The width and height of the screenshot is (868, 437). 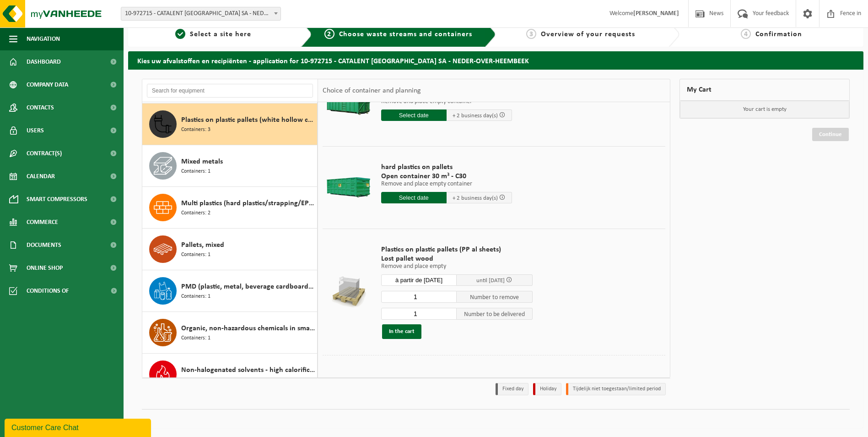 What do you see at coordinates (248, 203) in the screenshot?
I see `span: Multi plastics (hard plastics/strapping/EPS/natural film/mixed film/PMC)` at bounding box center [248, 203].